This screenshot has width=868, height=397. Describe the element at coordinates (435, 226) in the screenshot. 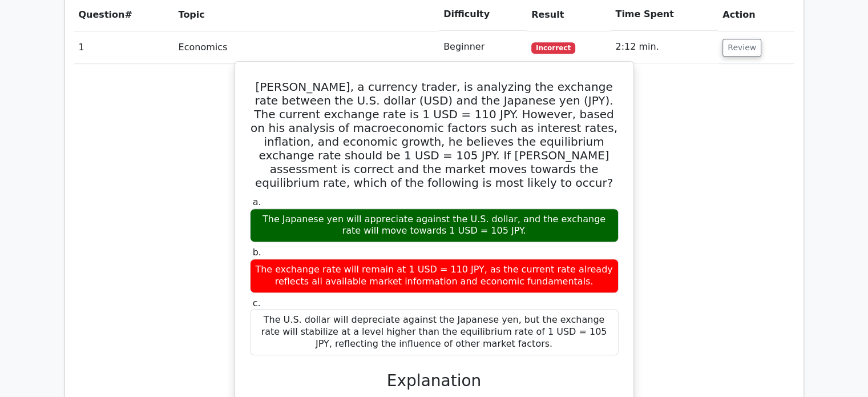

I see `div: The Japanese yen will appreciate against the U.S. dollar, and the exchange rate will move towards...` at that location.